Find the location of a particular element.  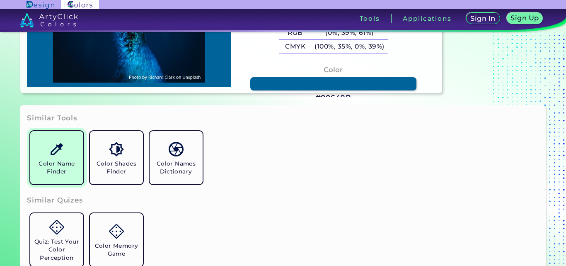

img: logo_artyclick_colors_white.svg is located at coordinates (49, 20).